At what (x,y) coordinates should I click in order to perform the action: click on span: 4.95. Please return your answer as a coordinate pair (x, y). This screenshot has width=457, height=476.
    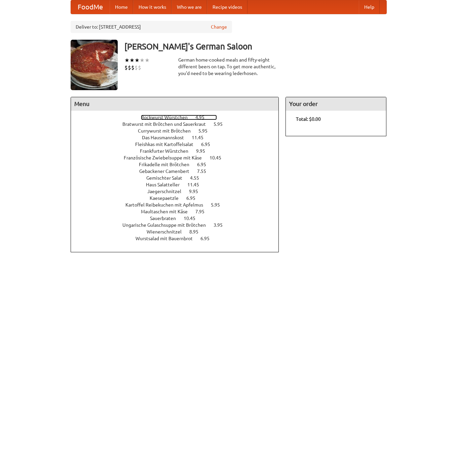
    Looking at the image, I should click on (203, 117).